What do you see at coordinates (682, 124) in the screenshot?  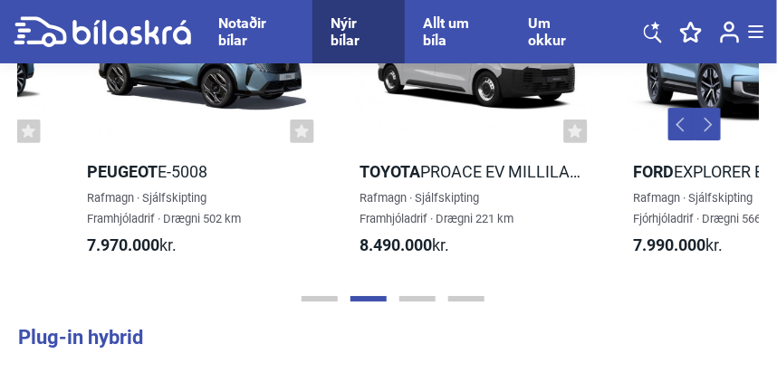 I see `button: Previous` at bounding box center [682, 124].